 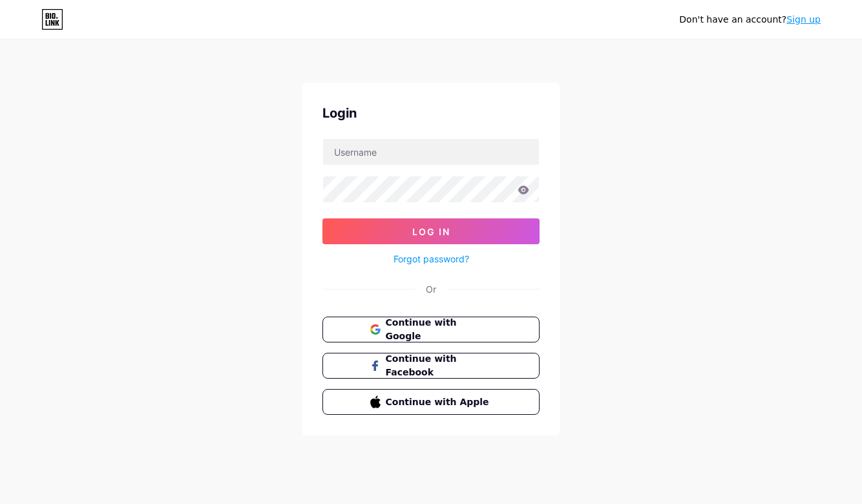 I want to click on span: Log In, so click(x=431, y=231).